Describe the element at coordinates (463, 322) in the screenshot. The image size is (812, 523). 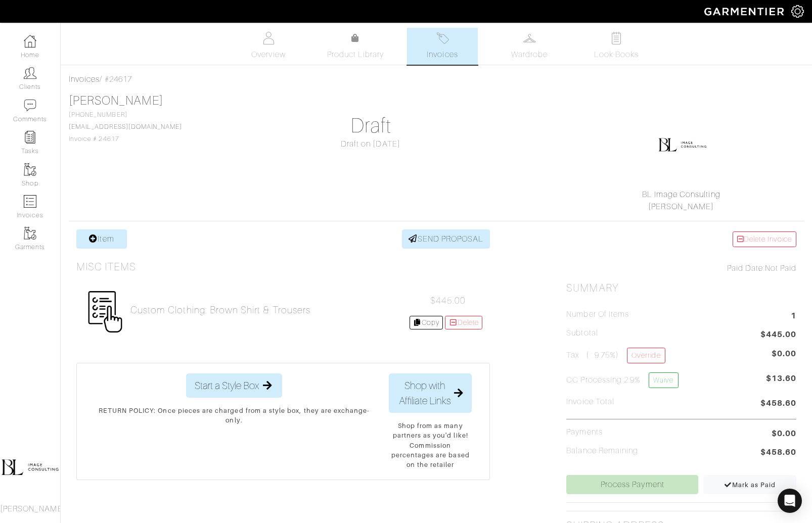
I see `a: Delete` at that location.